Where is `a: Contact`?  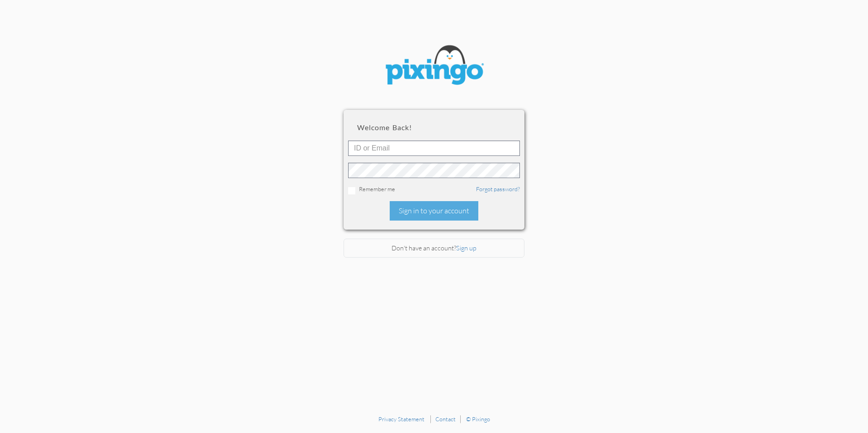 a: Contact is located at coordinates (445, 419).